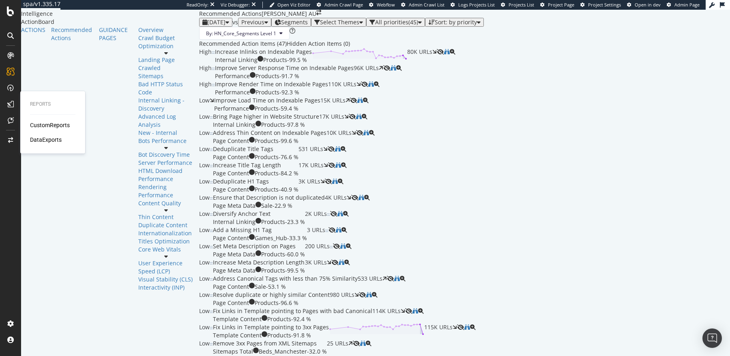  I want to click on span: High, so click(205, 84).